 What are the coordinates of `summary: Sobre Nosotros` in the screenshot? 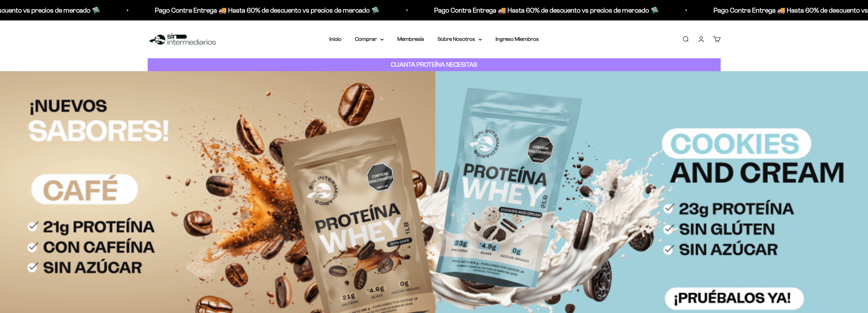 It's located at (460, 39).